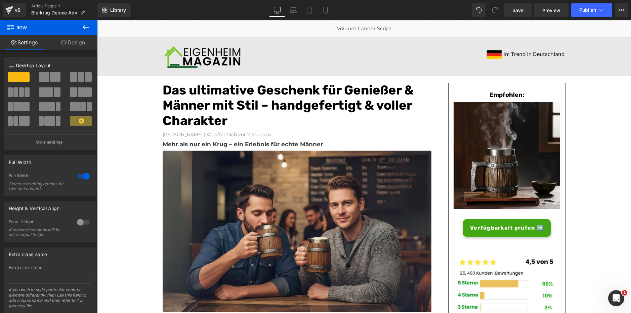 The height and width of the screenshot is (313, 631). I want to click on span: Verfügbarkeit prüfen ➡️, so click(410, 208).